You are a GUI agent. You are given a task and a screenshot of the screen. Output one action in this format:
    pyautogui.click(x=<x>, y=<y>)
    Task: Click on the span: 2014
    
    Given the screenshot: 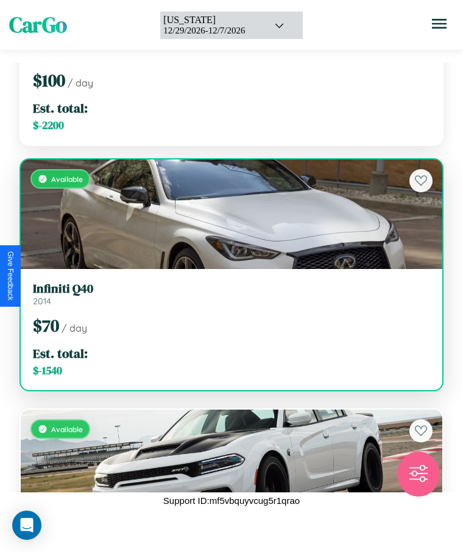 What is the action you would take?
    pyautogui.click(x=42, y=301)
    